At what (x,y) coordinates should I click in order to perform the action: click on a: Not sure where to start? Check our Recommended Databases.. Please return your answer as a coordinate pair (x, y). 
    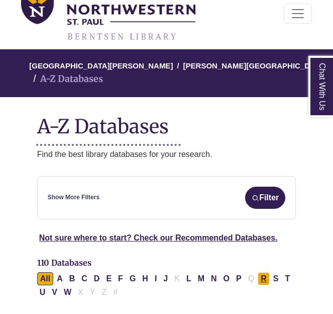
    Looking at the image, I should click on (158, 237).